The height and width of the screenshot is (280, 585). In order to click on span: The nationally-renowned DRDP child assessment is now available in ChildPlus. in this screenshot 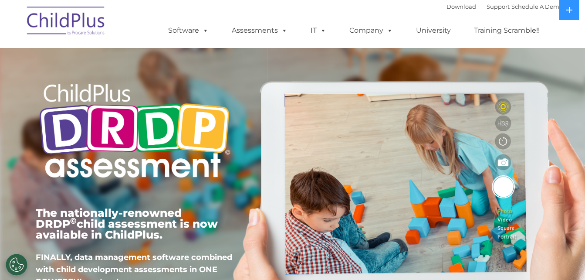, I will do `click(127, 223)`.